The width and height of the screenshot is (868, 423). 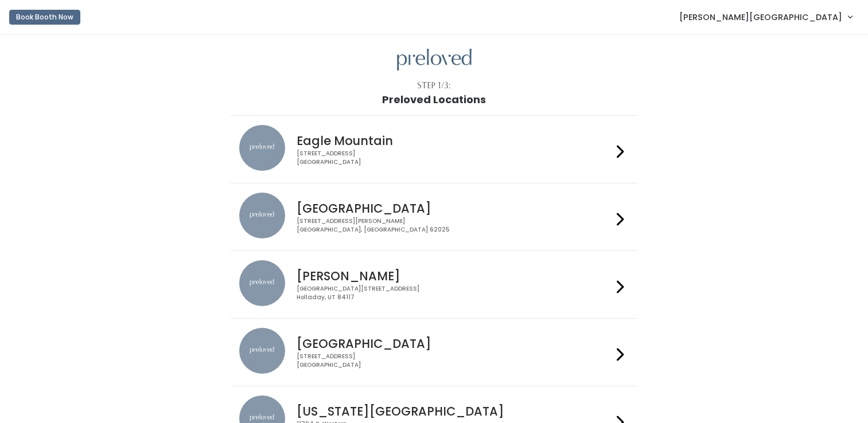 What do you see at coordinates (435, 60) in the screenshot?
I see `img: preloved logo` at bounding box center [435, 60].